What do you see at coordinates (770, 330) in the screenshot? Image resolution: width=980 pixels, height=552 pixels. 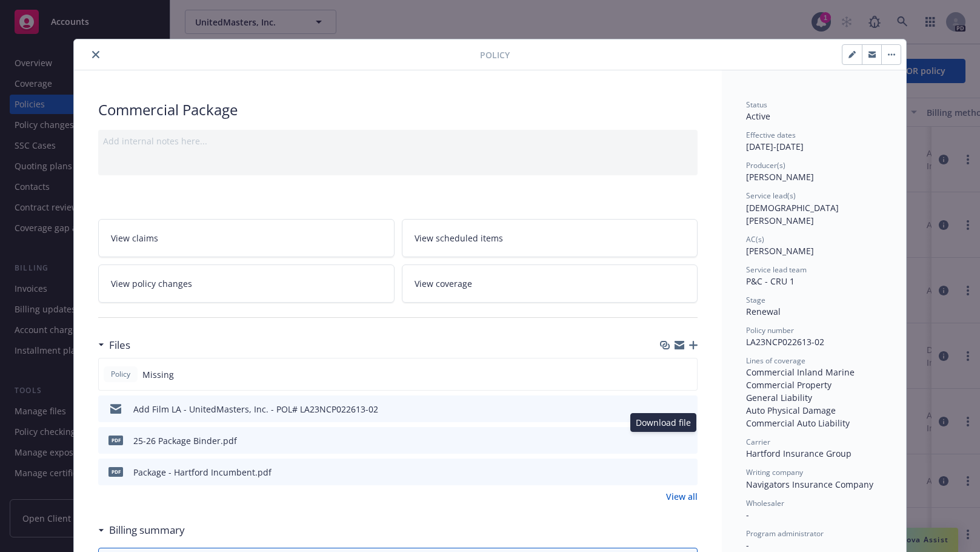 I see `span: Policy number` at bounding box center [770, 330].